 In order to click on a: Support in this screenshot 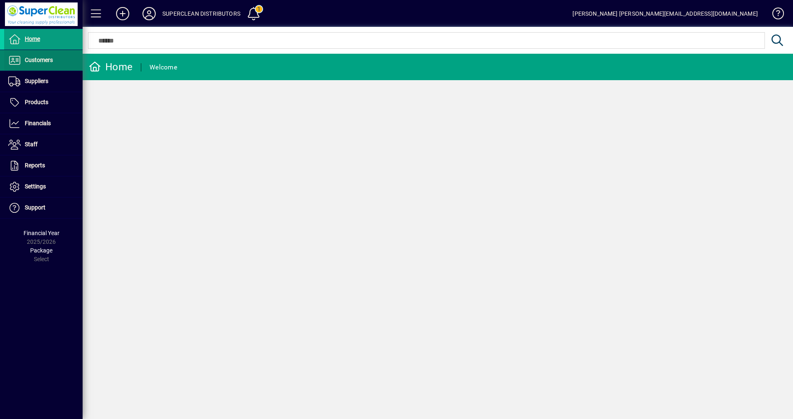, I will do `click(43, 208)`.